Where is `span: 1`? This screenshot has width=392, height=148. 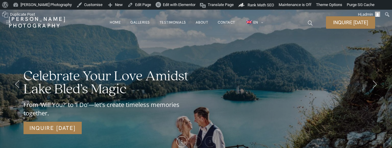
span: 1 is located at coordinates (182, 142).